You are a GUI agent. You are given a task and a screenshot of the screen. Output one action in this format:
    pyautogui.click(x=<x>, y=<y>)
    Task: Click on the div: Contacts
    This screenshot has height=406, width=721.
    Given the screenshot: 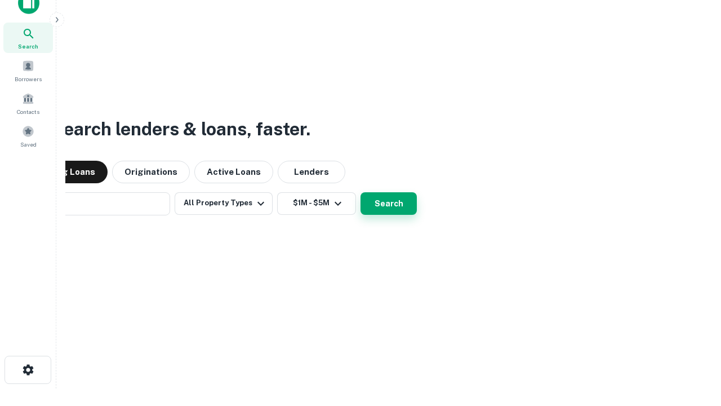 What is the action you would take?
    pyautogui.click(x=28, y=103)
    